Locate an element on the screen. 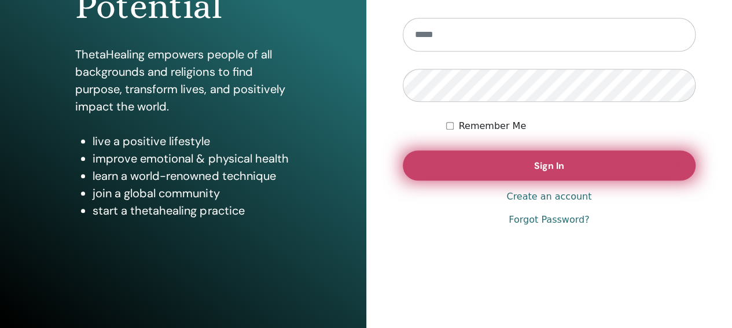 The image size is (732, 328). a: Create an account is located at coordinates (548, 197).